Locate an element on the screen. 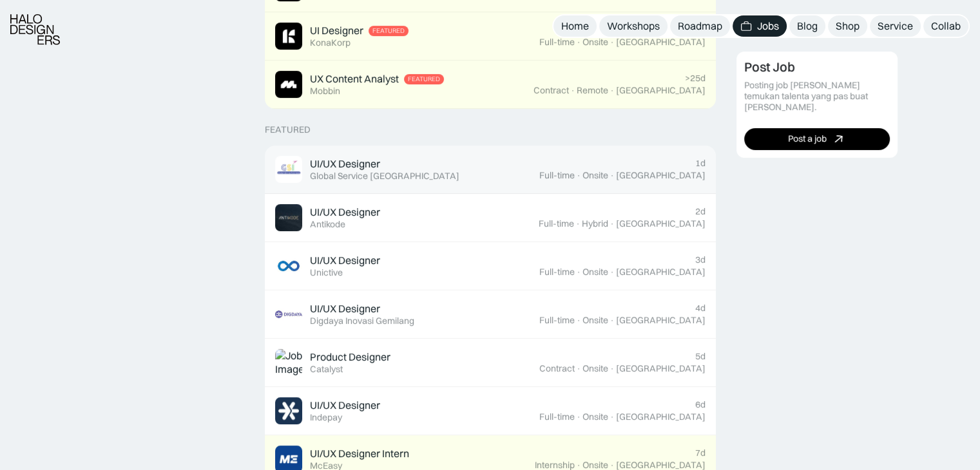 This screenshot has height=470, width=980. div: Roadmap is located at coordinates (700, 26).